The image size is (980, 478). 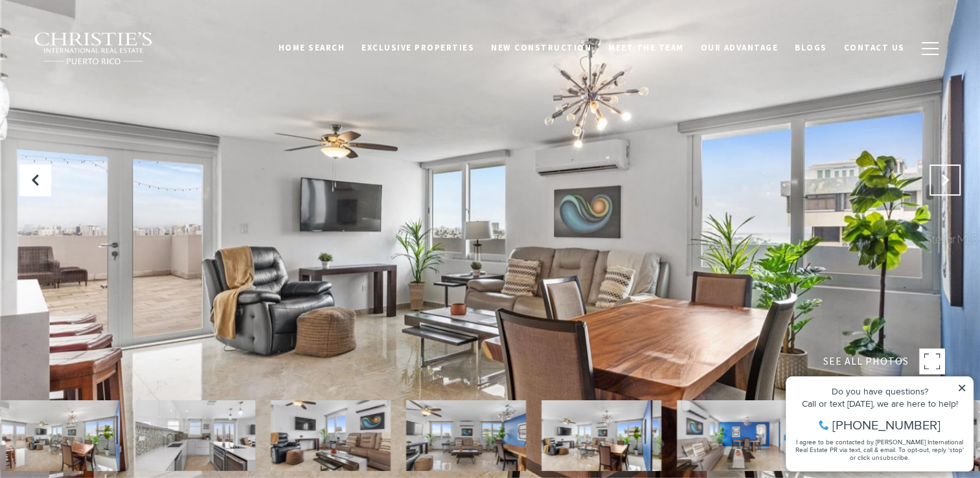 What do you see at coordinates (541, 48) in the screenshot?
I see `a: New Construction` at bounding box center [541, 48].